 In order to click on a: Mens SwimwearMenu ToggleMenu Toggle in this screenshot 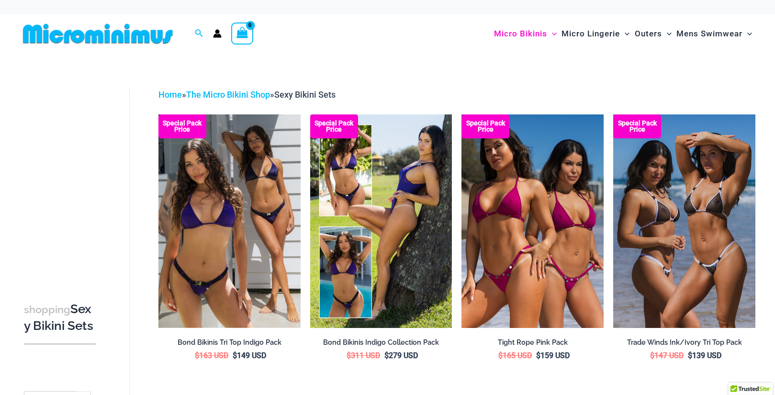, I will do `click(715, 34)`.